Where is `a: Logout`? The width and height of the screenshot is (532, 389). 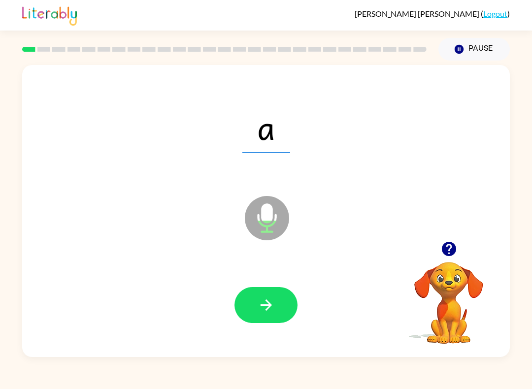
a: Logout is located at coordinates (495, 13).